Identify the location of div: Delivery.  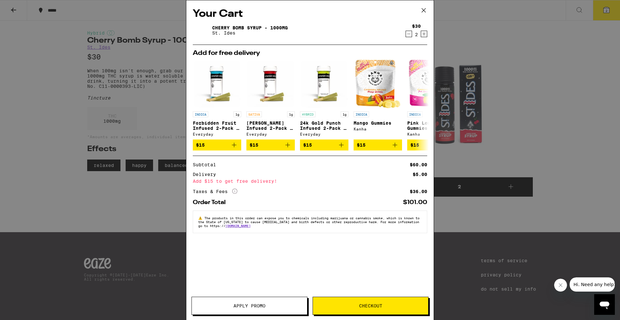
(207, 174).